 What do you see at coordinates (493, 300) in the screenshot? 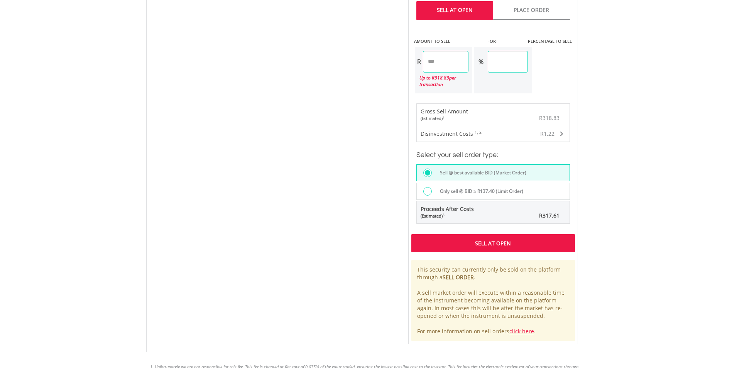
I see `div: This security can currently only be sold on the platform through a . A sell market order will exe...` at bounding box center [493, 300].